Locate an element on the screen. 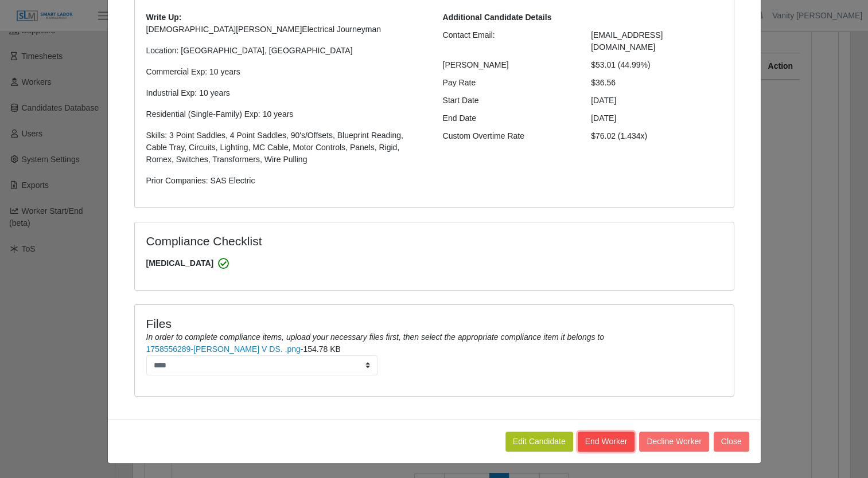 The image size is (868, 478). div: $36.56 is located at coordinates (656, 83).